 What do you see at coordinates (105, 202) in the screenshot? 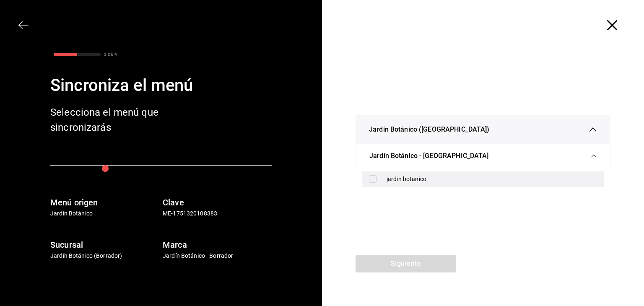
I see `h6: Menú origen` at bounding box center [105, 202].